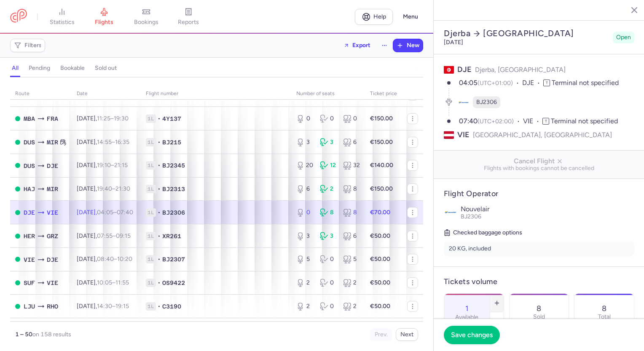 This screenshot has height=351, width=644. Describe the element at coordinates (547, 83) in the screenshot. I see `span: T` at that location.